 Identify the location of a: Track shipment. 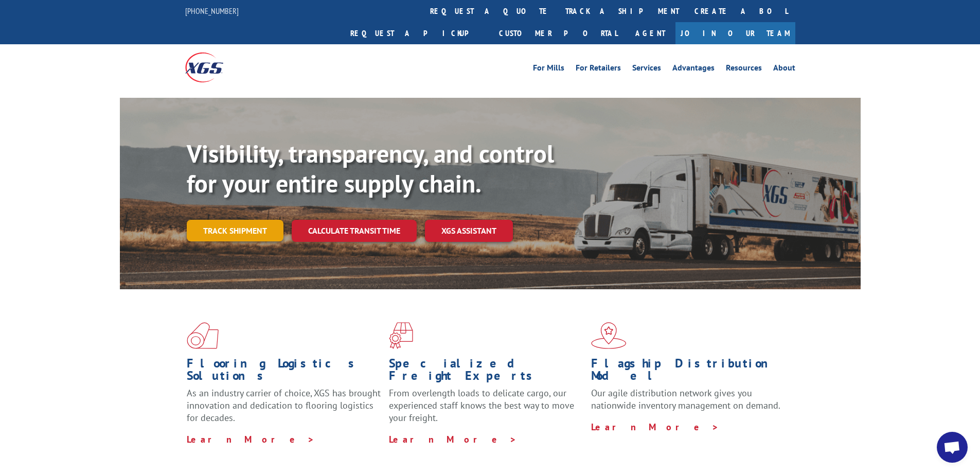
(235, 231).